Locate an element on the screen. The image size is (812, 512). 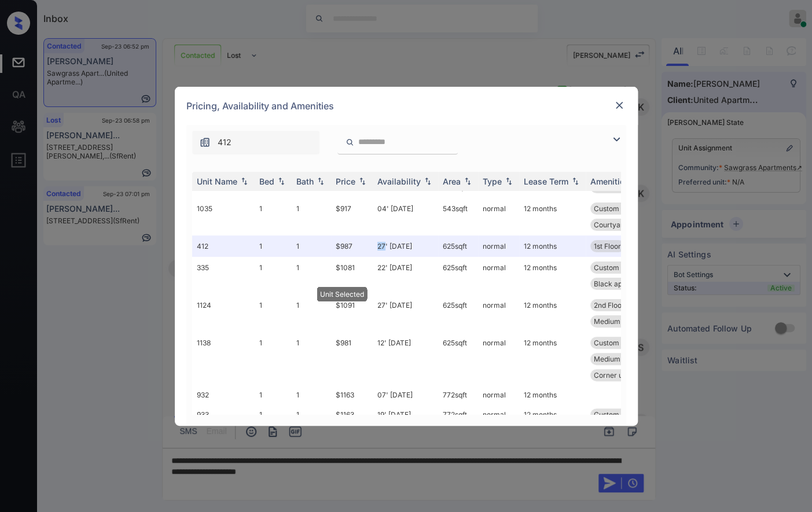
span: Courtyard view is located at coordinates (619, 224).